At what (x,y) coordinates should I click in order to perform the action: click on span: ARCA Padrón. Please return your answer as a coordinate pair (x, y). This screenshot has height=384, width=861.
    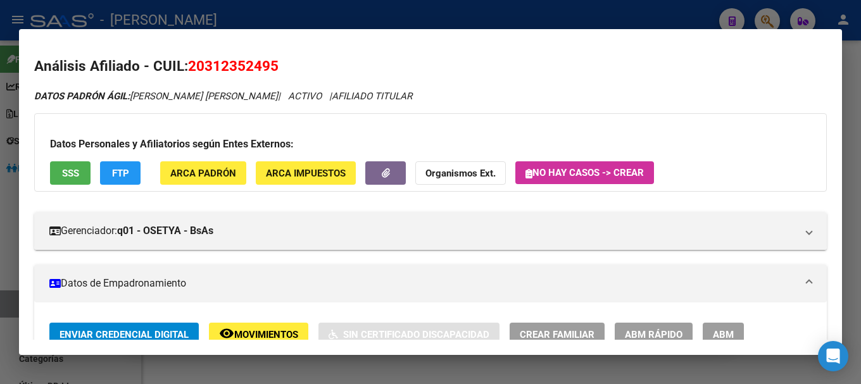
    Looking at the image, I should click on (203, 173).